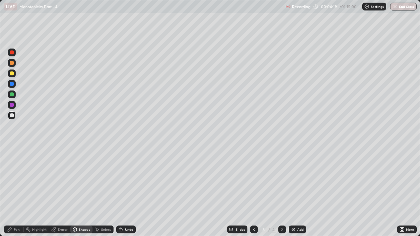  Describe the element at coordinates (264, 230) in the screenshot. I see `div: 3` at that location.